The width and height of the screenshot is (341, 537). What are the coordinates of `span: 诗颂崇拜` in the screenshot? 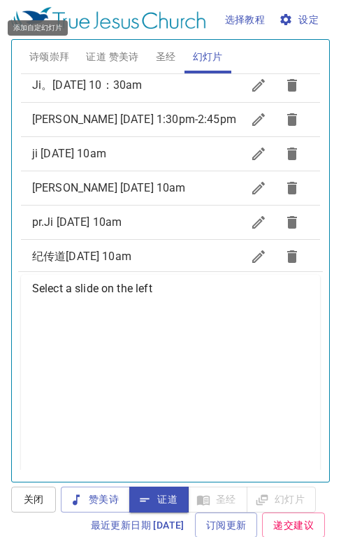 It's located at (50, 57).